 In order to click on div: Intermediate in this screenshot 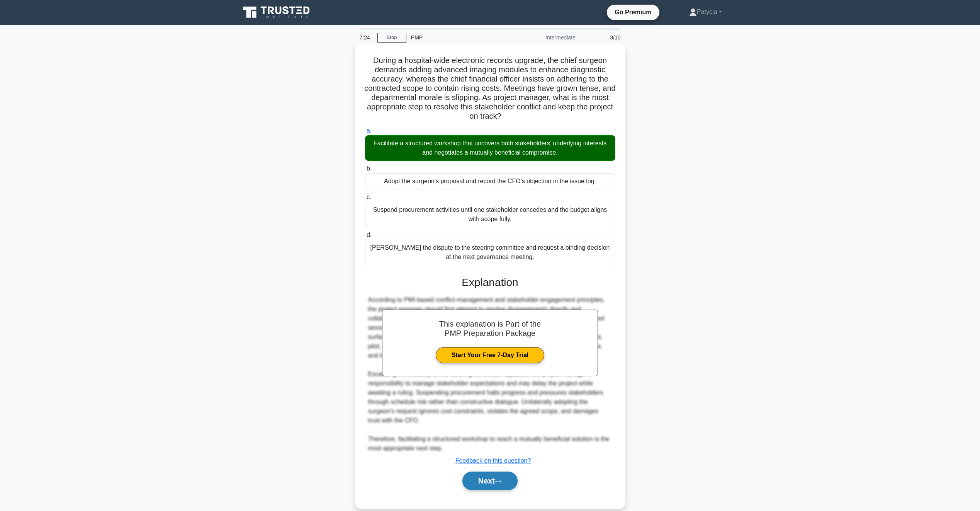, I will do `click(546, 38)`.